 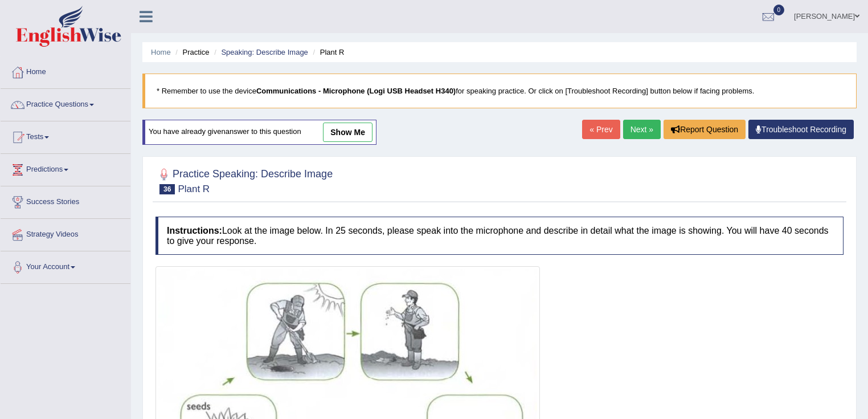 What do you see at coordinates (195, 230) in the screenshot?
I see `b: Instructions:` at bounding box center [195, 230].